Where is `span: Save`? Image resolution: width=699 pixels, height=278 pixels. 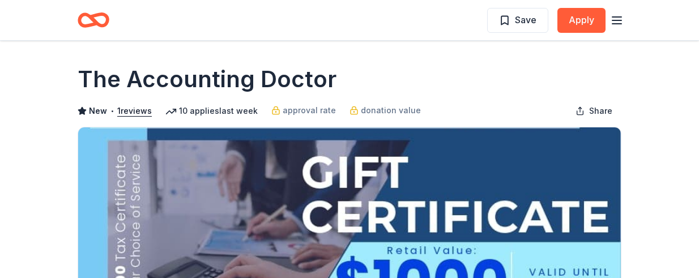
span: Save is located at coordinates (526, 20).